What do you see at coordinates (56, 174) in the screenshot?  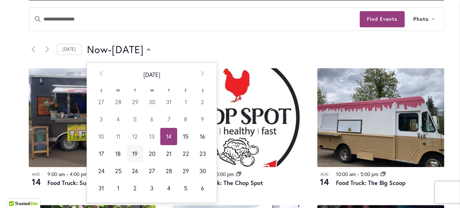 I see `time: 9:00 am` at bounding box center [56, 174].